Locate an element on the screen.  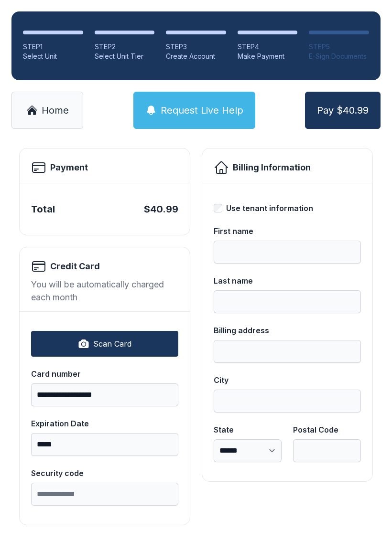
div: You will be automatically charged each month is located at coordinates (104, 291).